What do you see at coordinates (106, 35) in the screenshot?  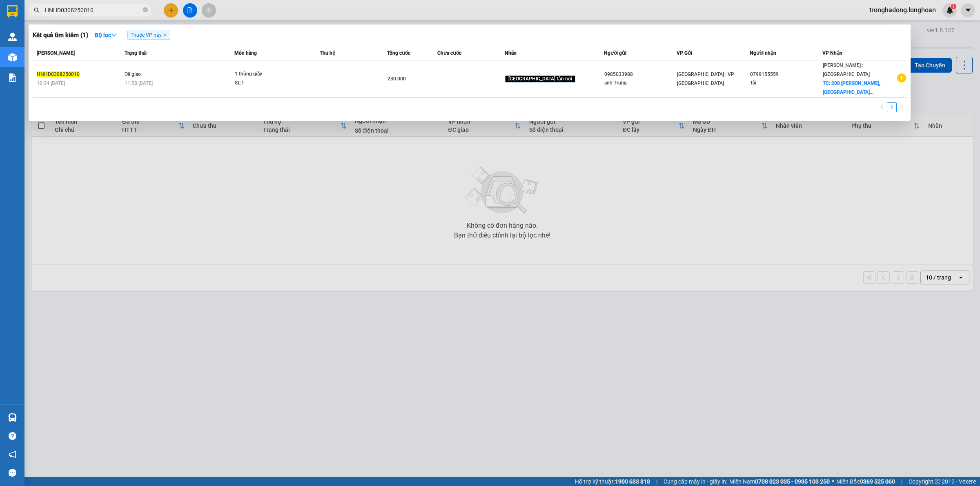 I see `strong: Bộ lọc` at bounding box center [106, 35].